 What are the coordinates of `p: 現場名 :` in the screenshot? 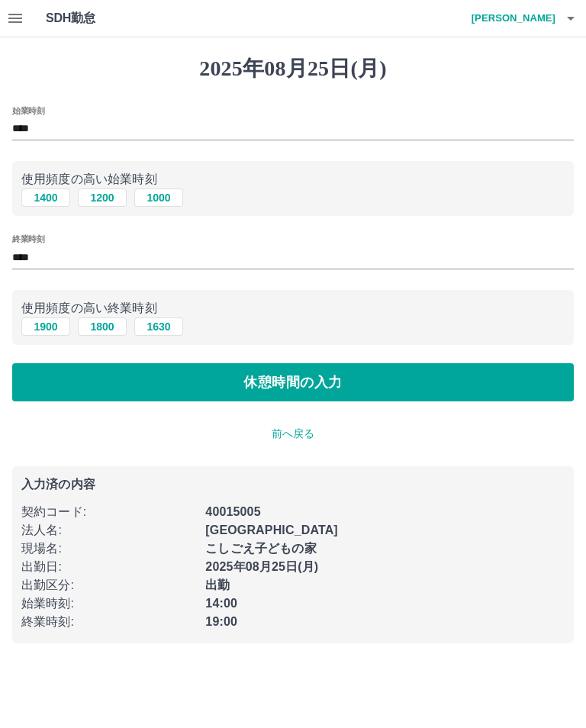 It's located at (108, 549).